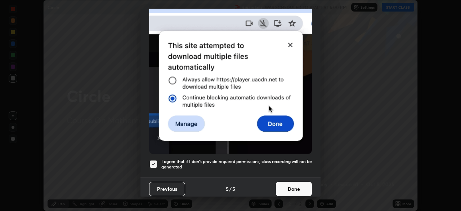 Image resolution: width=461 pixels, height=211 pixels. What do you see at coordinates (167, 189) in the screenshot?
I see `button: Previous` at bounding box center [167, 189].